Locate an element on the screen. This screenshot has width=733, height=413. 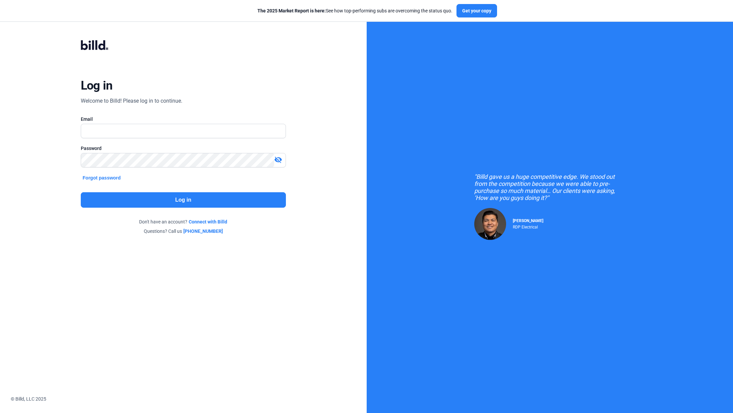
div: Password is located at coordinates (183, 148).